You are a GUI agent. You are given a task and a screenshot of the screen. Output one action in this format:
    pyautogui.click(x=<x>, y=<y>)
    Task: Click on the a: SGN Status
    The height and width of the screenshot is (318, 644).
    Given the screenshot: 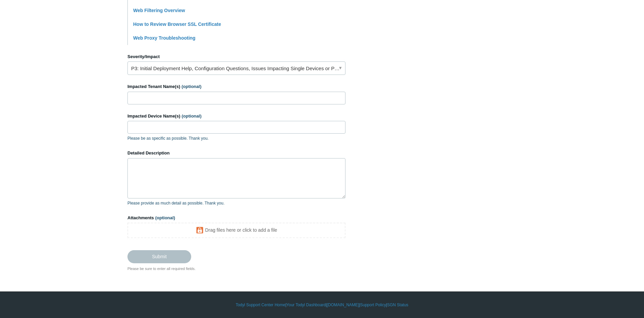 What is the action you would take?
    pyautogui.click(x=398, y=305)
    